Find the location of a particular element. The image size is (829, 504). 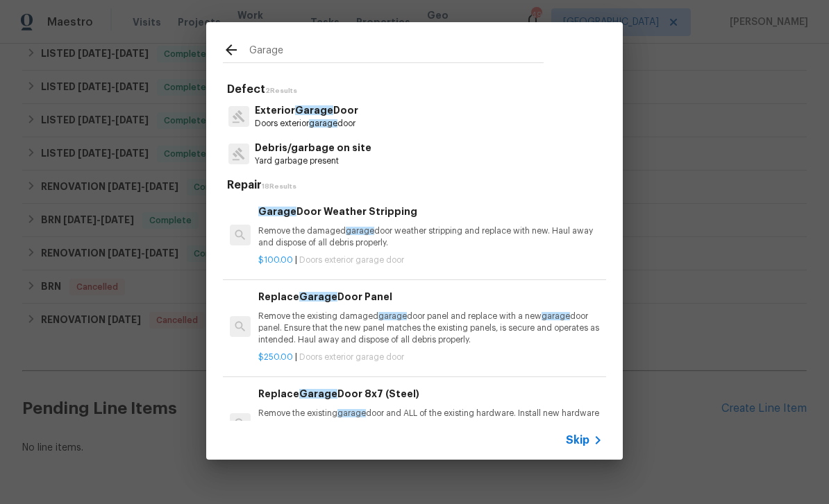

input: Search issues or repairs is located at coordinates (396, 52).